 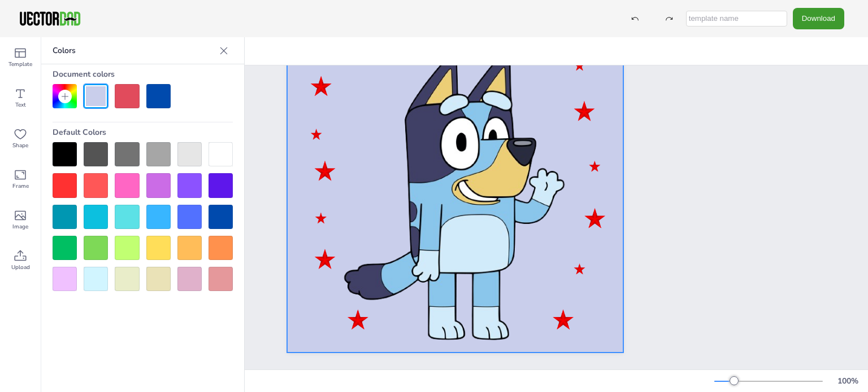 I want to click on div: Document colors, so click(x=142, y=74).